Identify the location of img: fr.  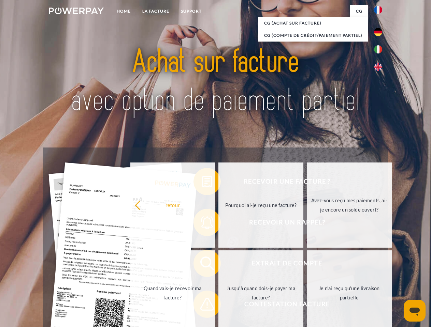
(378, 10).